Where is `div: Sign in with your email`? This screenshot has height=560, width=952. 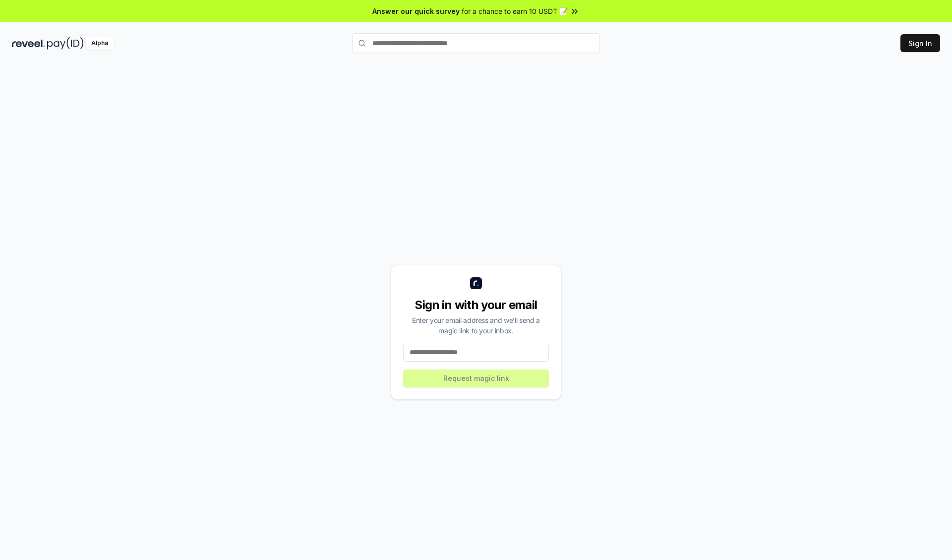
div: Sign in with your email is located at coordinates (476, 305).